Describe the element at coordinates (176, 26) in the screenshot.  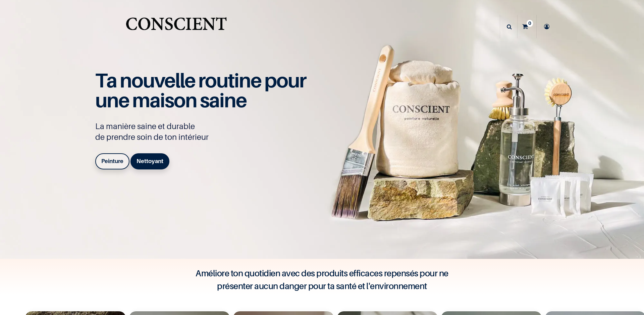
I see `img: Conscient` at that location.